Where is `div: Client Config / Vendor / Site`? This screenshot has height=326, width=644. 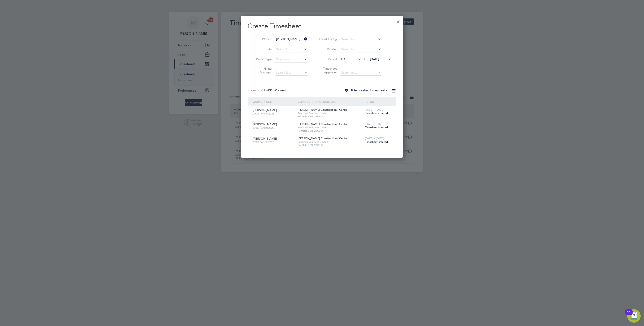 div: Client Config / Vendor / Site is located at coordinates (330, 102).